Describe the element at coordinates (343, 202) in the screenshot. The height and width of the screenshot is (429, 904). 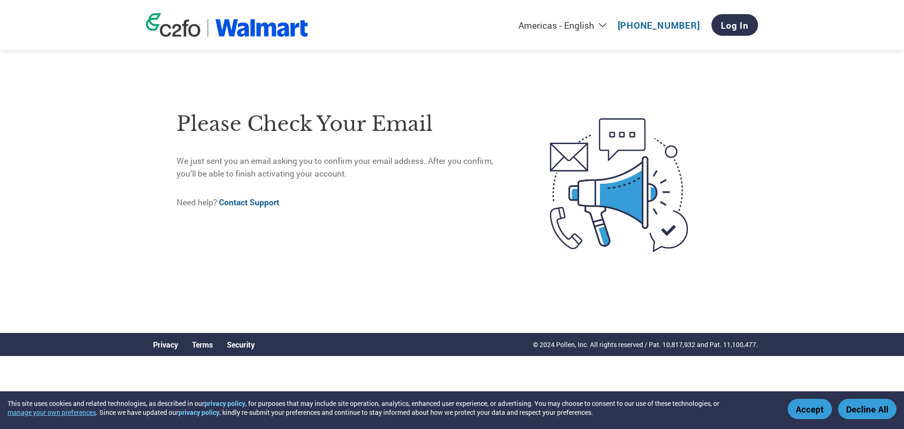
I see `p: Need help?` at that location.